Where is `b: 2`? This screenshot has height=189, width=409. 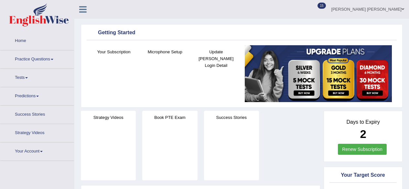
b: 2 is located at coordinates (363, 134).